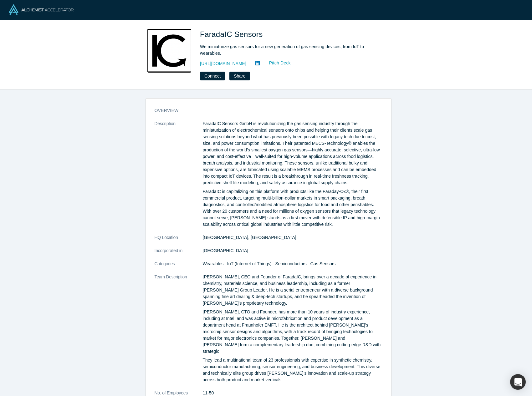 Image resolution: width=532 pixels, height=396 pixels. What do you see at coordinates (293, 370) in the screenshot?
I see `p: They lead a multinational team of 23 professionals with expertise in synthetic chemistry, semicon...` at bounding box center [293, 370].